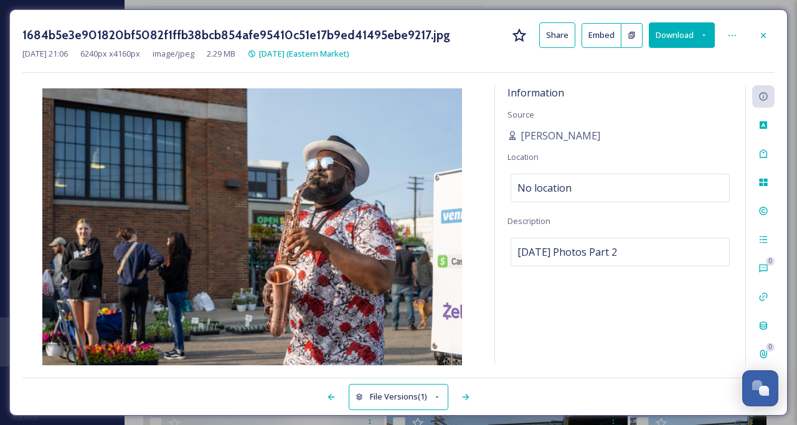 The height and width of the screenshot is (425, 797). Describe the element at coordinates (544, 188) in the screenshot. I see `span: No location` at that location.